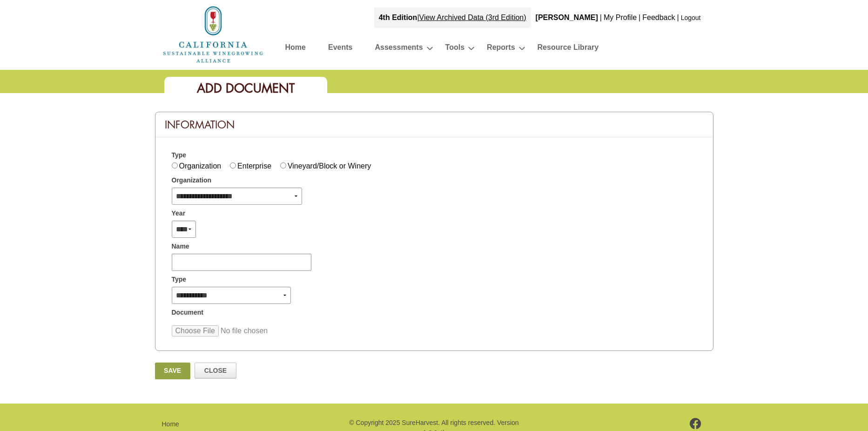 The height and width of the screenshot is (431, 868). Describe the element at coordinates (254, 166) in the screenshot. I see `label: Enterprise` at that location.